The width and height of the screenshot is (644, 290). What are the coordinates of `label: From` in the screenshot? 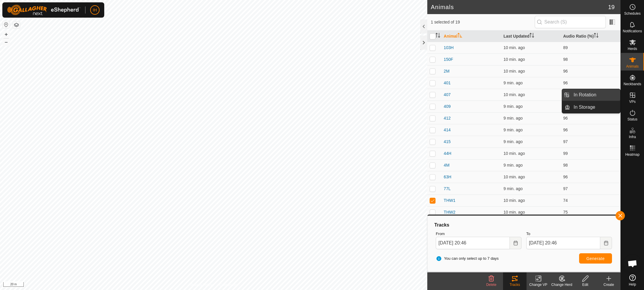 It's located at (479, 234).